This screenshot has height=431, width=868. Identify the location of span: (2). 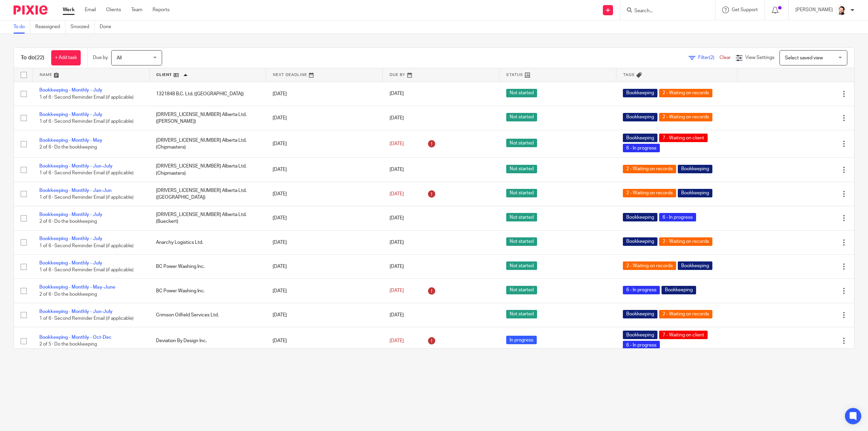
(712, 58).